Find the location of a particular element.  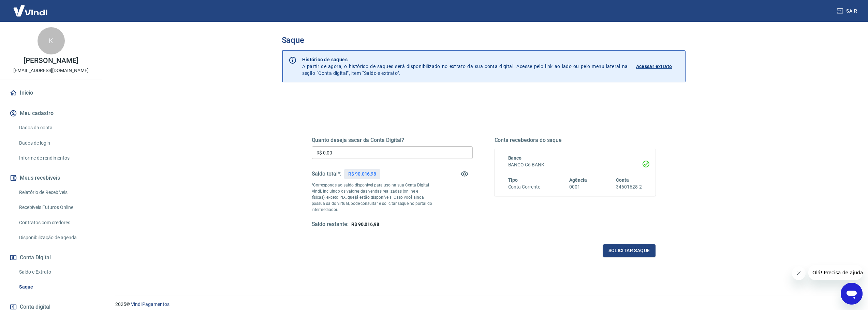

button: Conta Digital is located at coordinates (51, 258).